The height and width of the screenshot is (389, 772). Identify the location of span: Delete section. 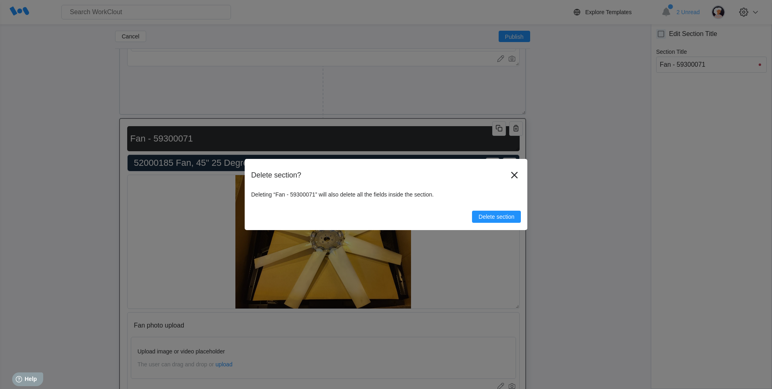
(496, 216).